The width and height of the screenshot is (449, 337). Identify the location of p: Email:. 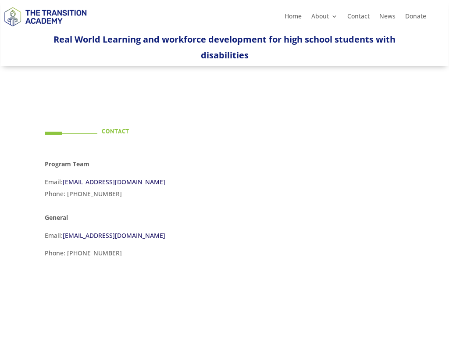
(129, 239).